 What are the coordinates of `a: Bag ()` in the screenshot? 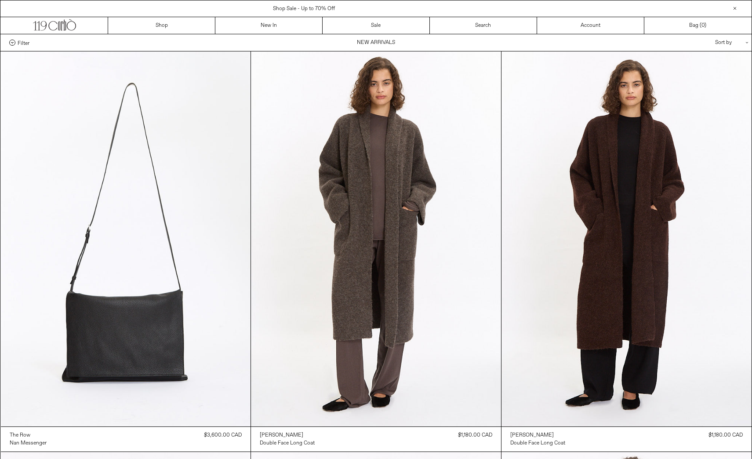 It's located at (698, 25).